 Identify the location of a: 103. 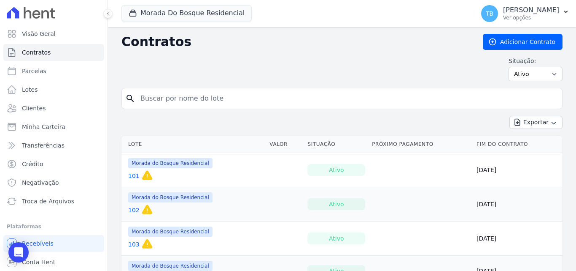
(134, 244).